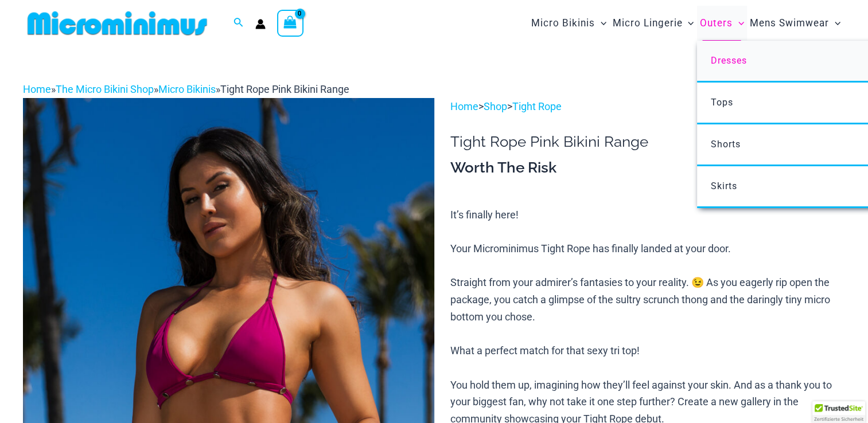  Describe the element at coordinates (839, 412) in the screenshot. I see `div: TrustedSite Certified` at that location.